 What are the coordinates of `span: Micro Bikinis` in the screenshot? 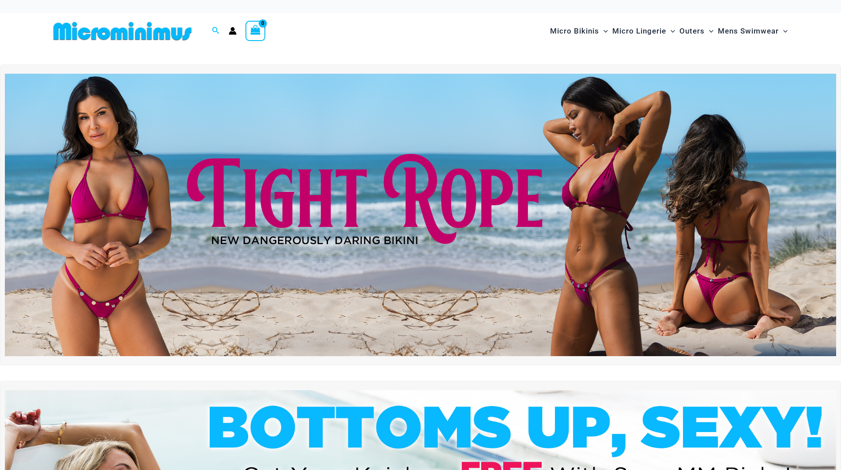 It's located at (574, 31).